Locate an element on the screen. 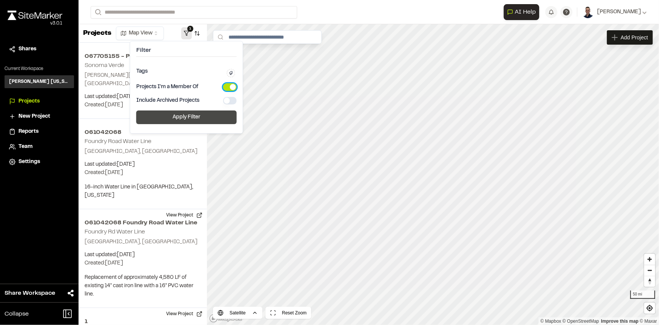 The image size is (659, 325). span: Find my location is located at coordinates (650, 308).